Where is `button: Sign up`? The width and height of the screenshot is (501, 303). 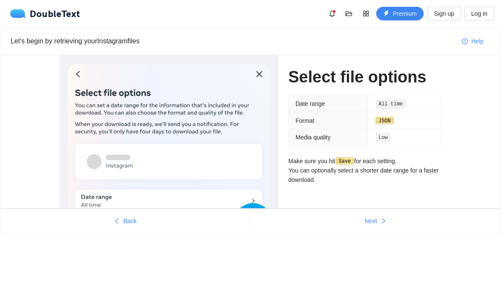
button: Sign up is located at coordinates (444, 14).